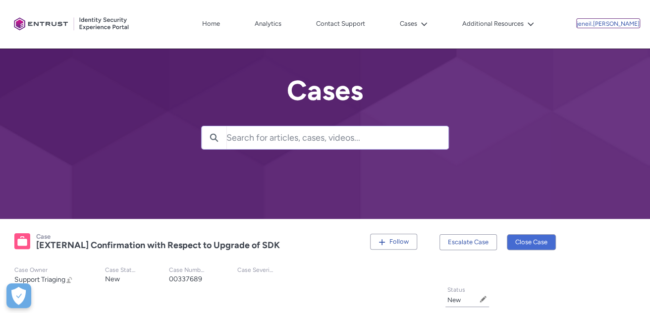 The width and height of the screenshot is (650, 313). What do you see at coordinates (468, 242) in the screenshot?
I see `button: Escalate Case` at bounding box center [468, 242].